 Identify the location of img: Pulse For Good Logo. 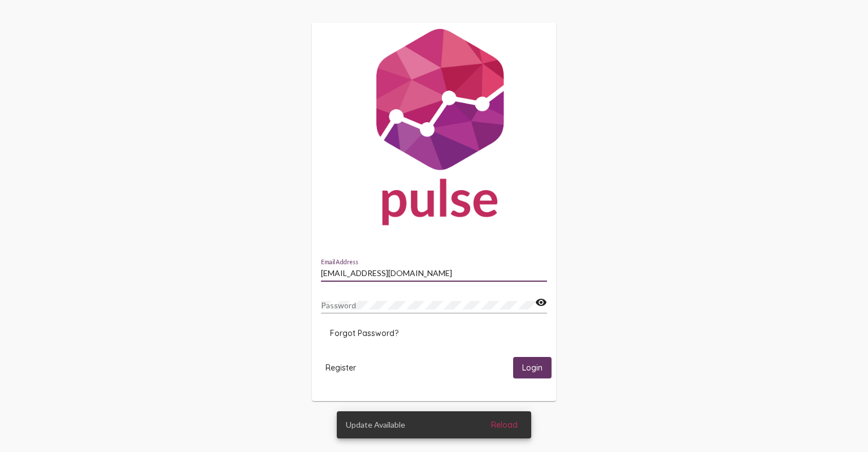
(434, 130).